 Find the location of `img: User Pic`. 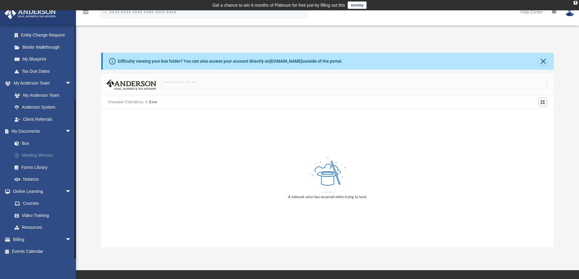

img: User Pic is located at coordinates (570, 12).